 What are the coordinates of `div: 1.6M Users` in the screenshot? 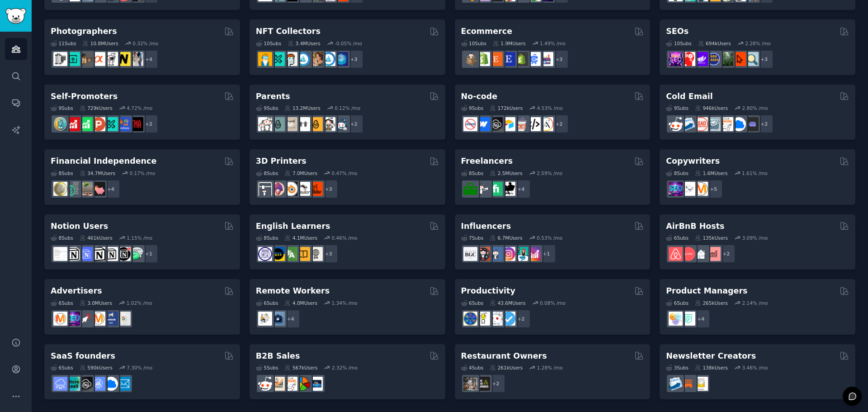 It's located at (711, 173).